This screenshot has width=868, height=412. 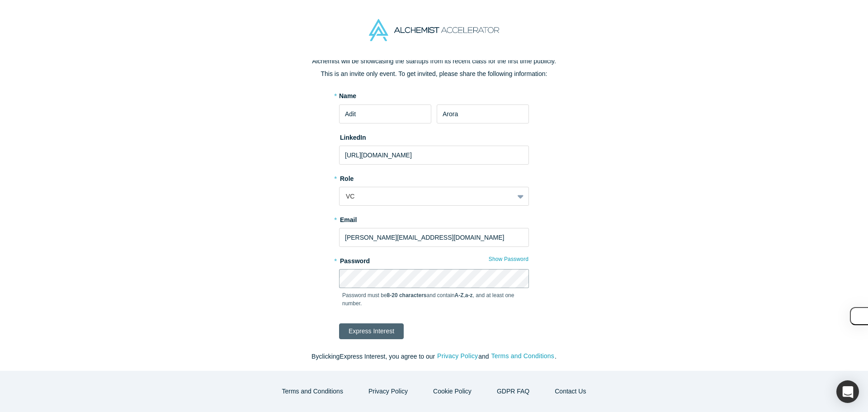 I want to click on button: Show Password, so click(x=509, y=259).